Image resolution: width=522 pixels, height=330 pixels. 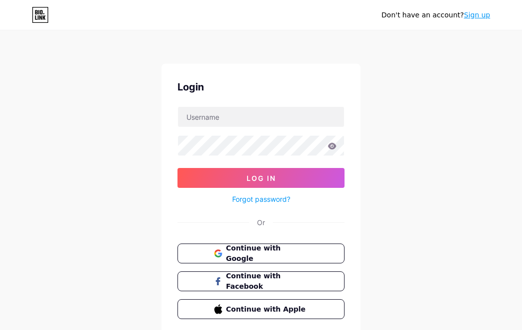 What do you see at coordinates (267, 254) in the screenshot?
I see `span: Continue with Google` at bounding box center [267, 254].